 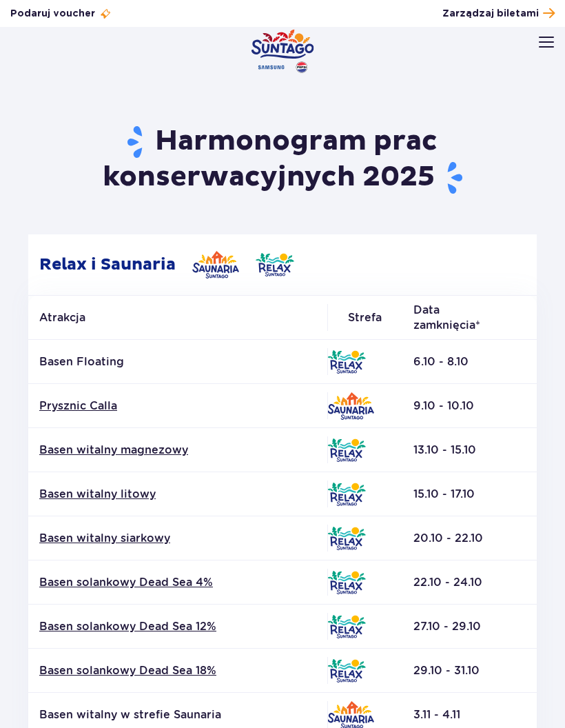 What do you see at coordinates (177, 538) in the screenshot?
I see `a: Basen witalny siarkowy` at bounding box center [177, 538].